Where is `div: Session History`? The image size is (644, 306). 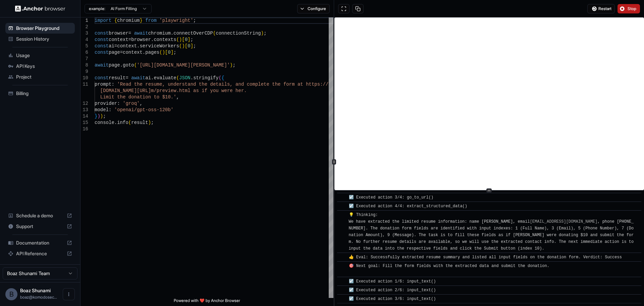
div: Session History is located at coordinates (40, 39).